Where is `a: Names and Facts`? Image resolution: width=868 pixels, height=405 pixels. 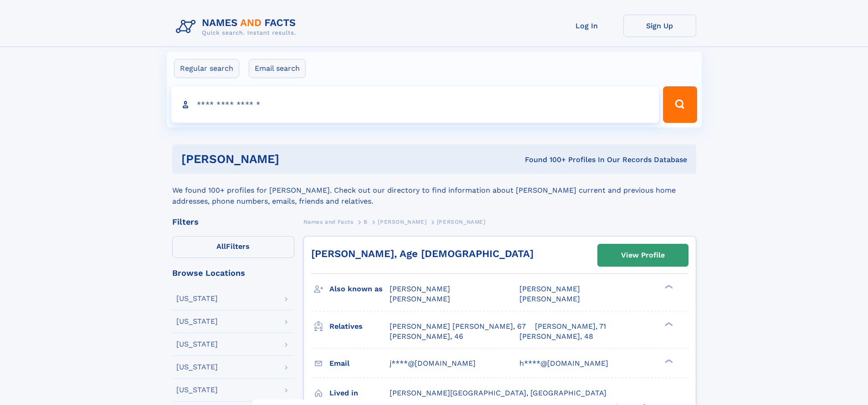
a: Names and Facts is located at coordinates (329, 221).